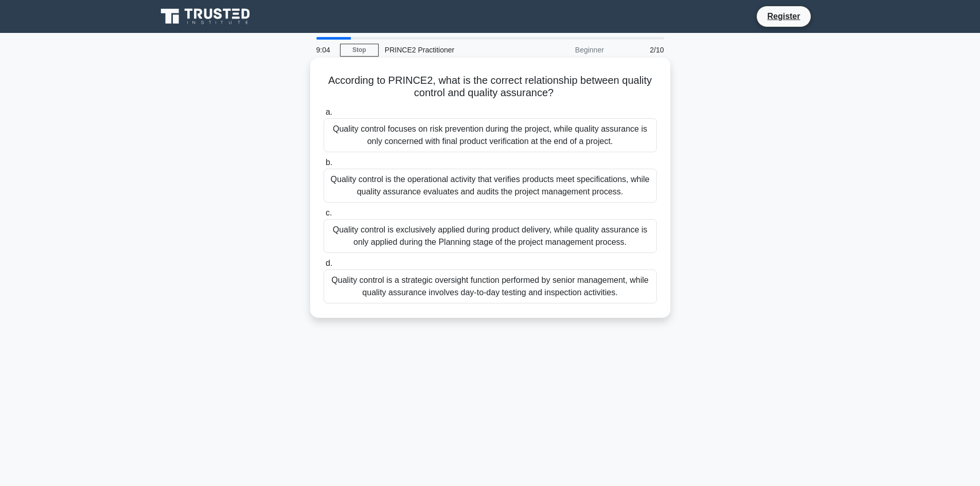 The height and width of the screenshot is (486, 980). I want to click on span: b., so click(329, 162).